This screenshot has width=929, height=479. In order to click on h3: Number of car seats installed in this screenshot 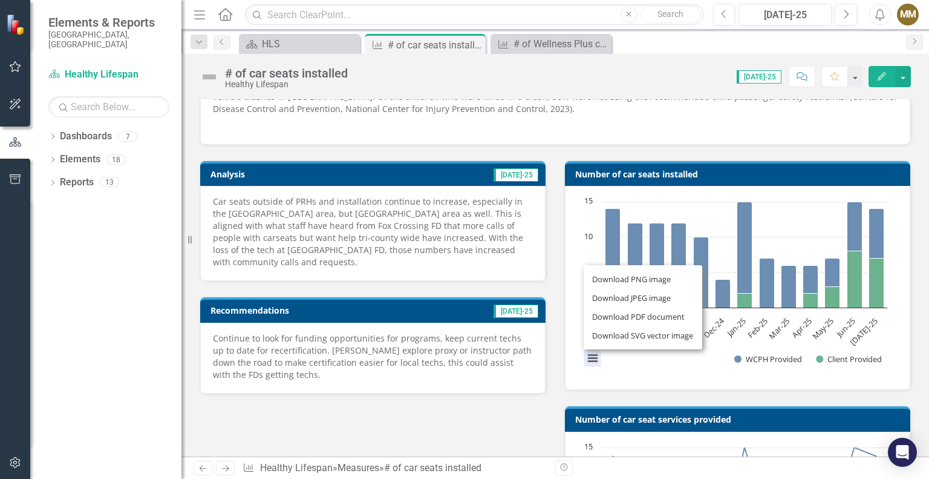, I will do `click(740, 174)`.